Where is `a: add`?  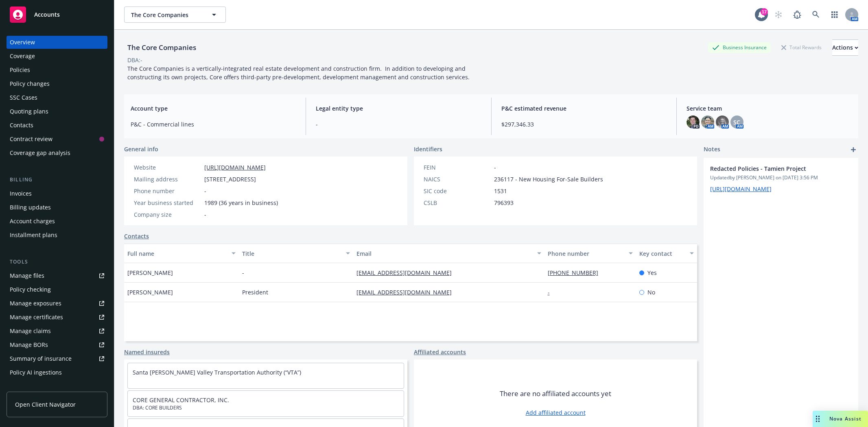
a: add is located at coordinates (853, 150).